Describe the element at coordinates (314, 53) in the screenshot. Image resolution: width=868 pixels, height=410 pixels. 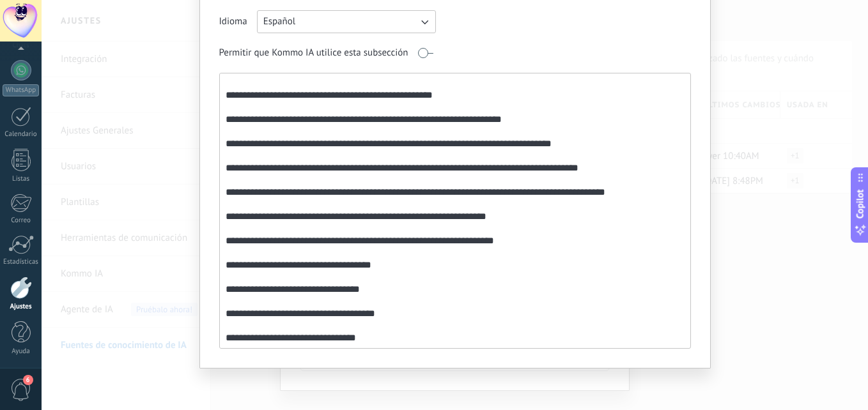
I see `span: Permitir que Kommo IA utilice esta subsección` at that location.